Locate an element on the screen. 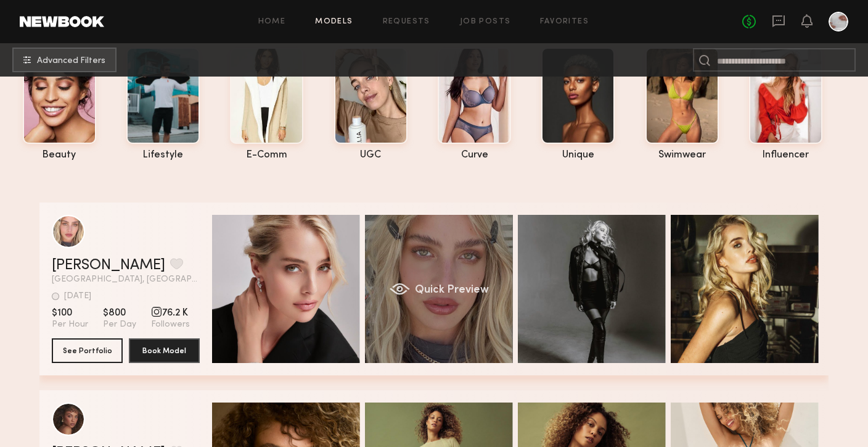 Image resolution: width=868 pixels, height=447 pixels. button: See Portfolio is located at coordinates (87, 351).